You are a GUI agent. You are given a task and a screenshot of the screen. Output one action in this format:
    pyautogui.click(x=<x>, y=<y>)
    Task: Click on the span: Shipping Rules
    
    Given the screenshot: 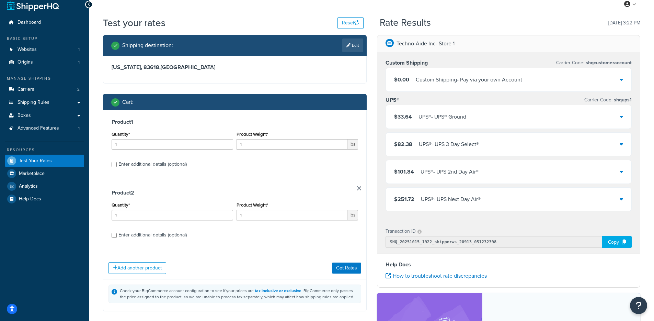 What is the action you would take?
    pyautogui.click(x=33, y=102)
    